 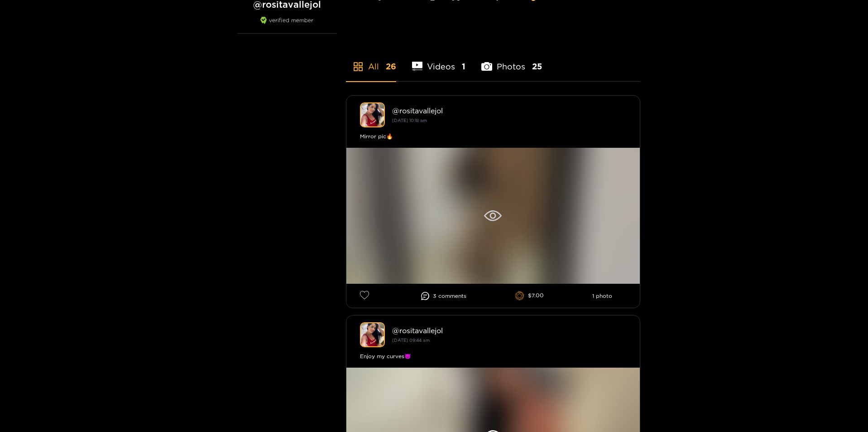 What do you see at coordinates (444, 296) in the screenshot?
I see `li: 3` at bounding box center [444, 296].